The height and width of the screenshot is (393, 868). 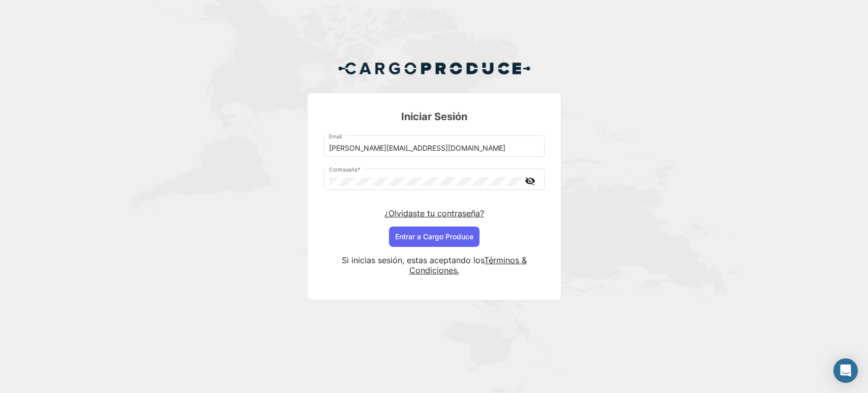 What do you see at coordinates (434, 68) in the screenshot?
I see `img: Cargo Produce Logo` at bounding box center [434, 68].